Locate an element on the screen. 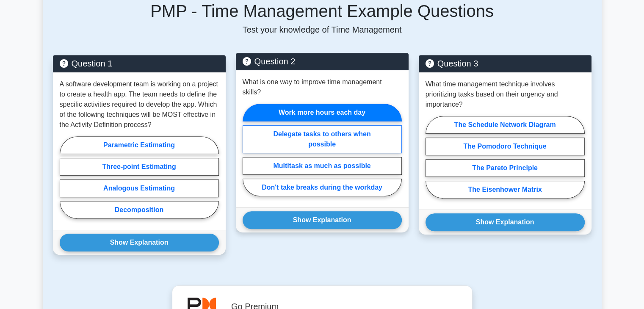 The width and height of the screenshot is (644, 309). label: The Pomodoro Technique is located at coordinates (505, 147).